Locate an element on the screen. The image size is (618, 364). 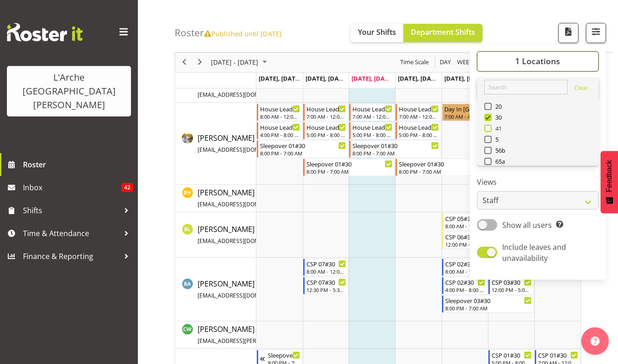
div: Aizza Garduque"s event - Sleepover 01#30 Begin From Monday, October 6, 2025 at 8:00:00 PM GMT+13:... is located at coordinates (303, 149).